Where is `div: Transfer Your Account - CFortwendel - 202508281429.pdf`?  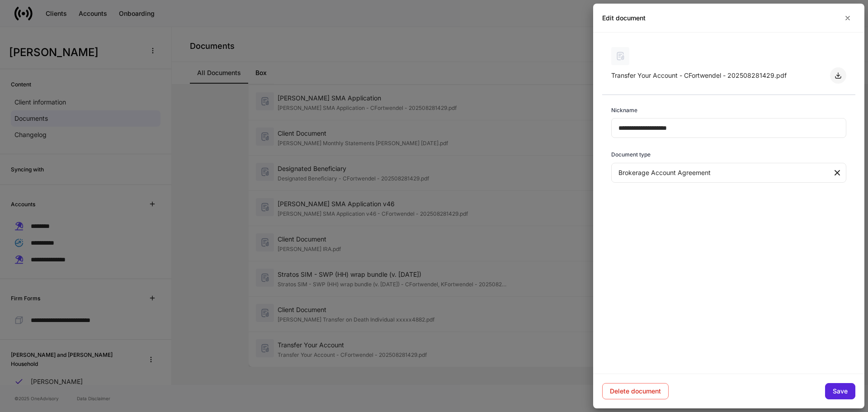
div: Transfer Your Account - CFortwendel - 202508281429.pdf is located at coordinates (716, 76).